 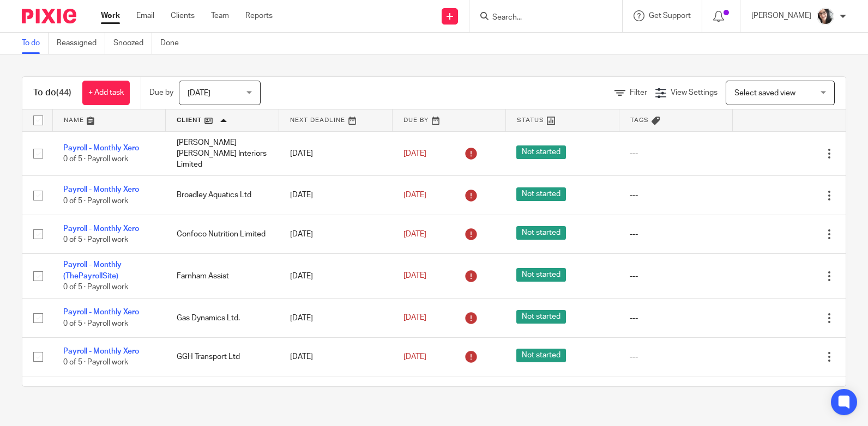 What do you see at coordinates (220, 16) in the screenshot?
I see `a: Team` at bounding box center [220, 16].